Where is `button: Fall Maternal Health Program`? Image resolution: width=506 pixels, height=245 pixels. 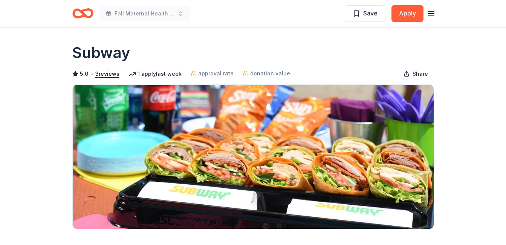
button: Fall Maternal Health Program is located at coordinates (145, 14).